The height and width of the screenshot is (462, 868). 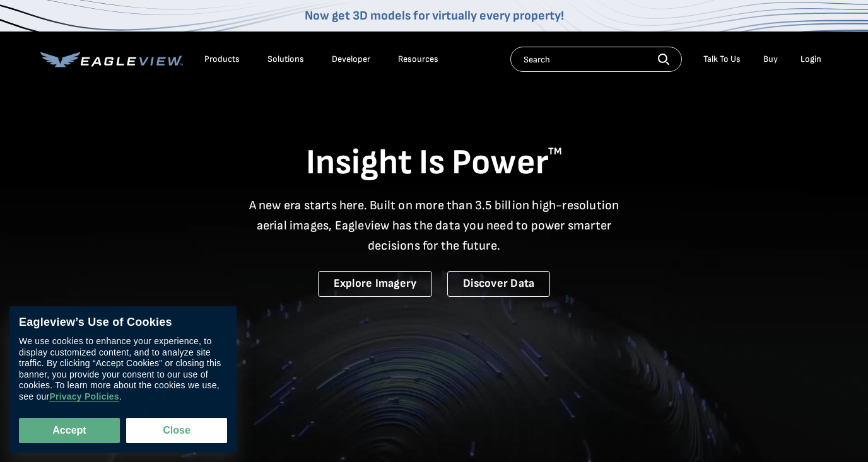 I want to click on a: Discover Data, so click(x=498, y=283).